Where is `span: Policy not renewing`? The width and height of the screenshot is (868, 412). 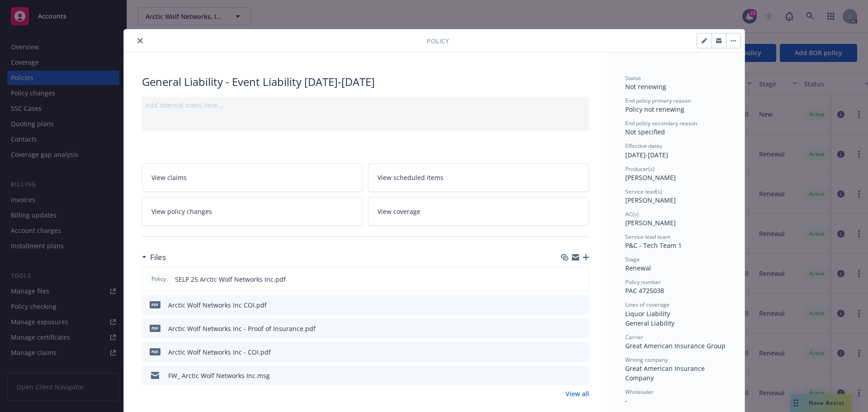 span: Policy not renewing is located at coordinates (655, 109).